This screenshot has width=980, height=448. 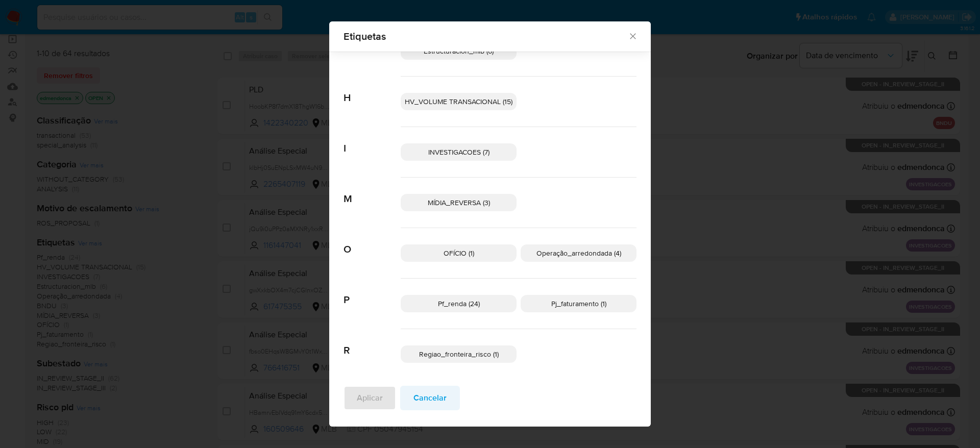 What do you see at coordinates (459, 152) in the screenshot?
I see `span: INVESTIGACOES (7)` at bounding box center [459, 152].